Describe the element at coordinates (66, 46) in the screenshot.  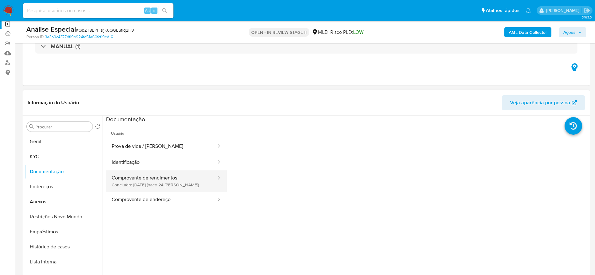
I see `h3: MANUAL (1)` at that location.